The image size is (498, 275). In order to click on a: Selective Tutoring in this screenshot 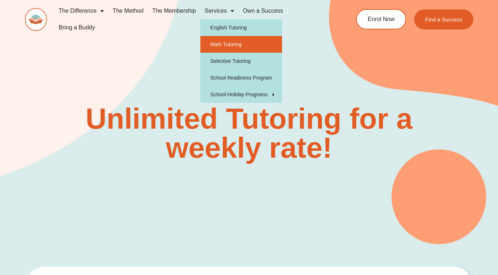, I will do `click(241, 61)`.